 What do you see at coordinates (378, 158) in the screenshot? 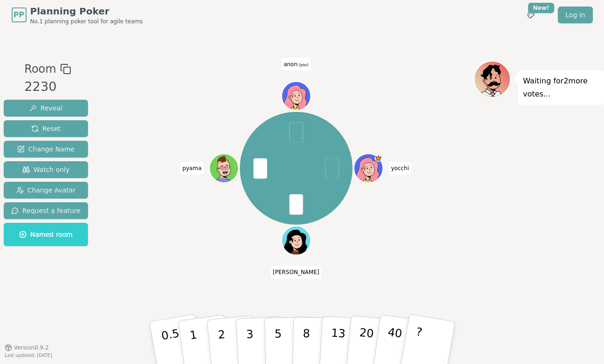
I see `span: yocchi is the host` at bounding box center [378, 158].